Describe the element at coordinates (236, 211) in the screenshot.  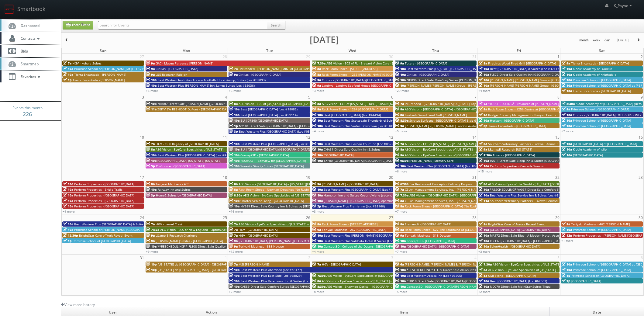
I see `a: +16 more` at that location.